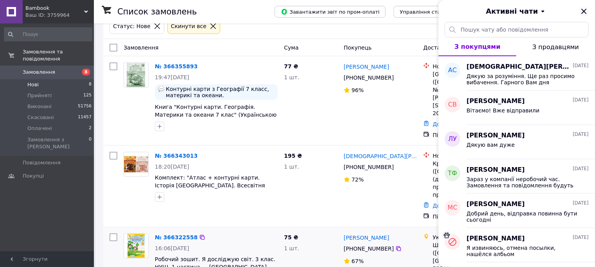 The width and height of the screenshot is (595, 267). What do you see at coordinates (452, 70) in the screenshot?
I see `span: АС` at bounding box center [452, 70].